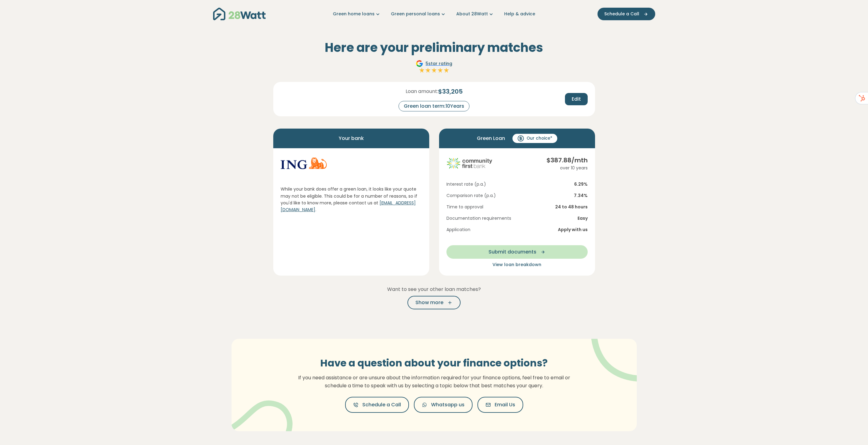 The image size is (868, 445). What do you see at coordinates (439, 64) in the screenshot?
I see `span: 5 star rating` at bounding box center [439, 64].